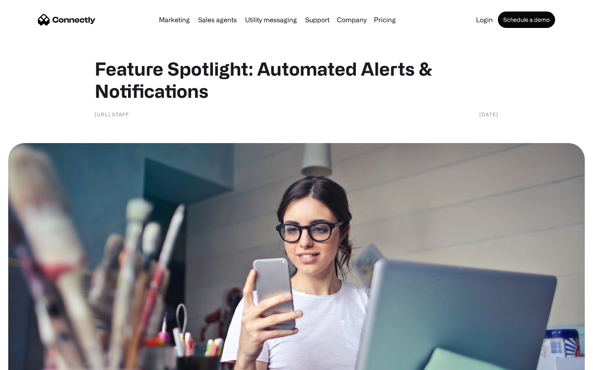  I want to click on a: Schedule a demo, so click(526, 20).